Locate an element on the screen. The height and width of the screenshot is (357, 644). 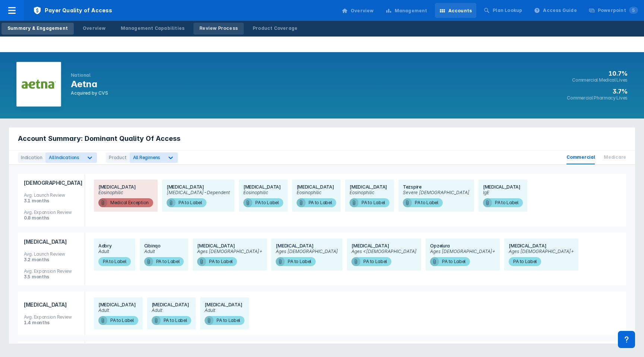
span: Medicare is located at coordinates (615, 158).